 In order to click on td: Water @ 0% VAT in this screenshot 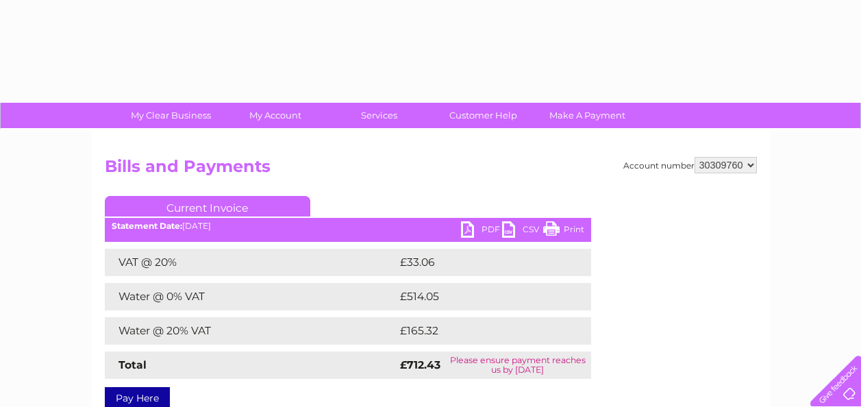, I will do `click(251, 297)`.